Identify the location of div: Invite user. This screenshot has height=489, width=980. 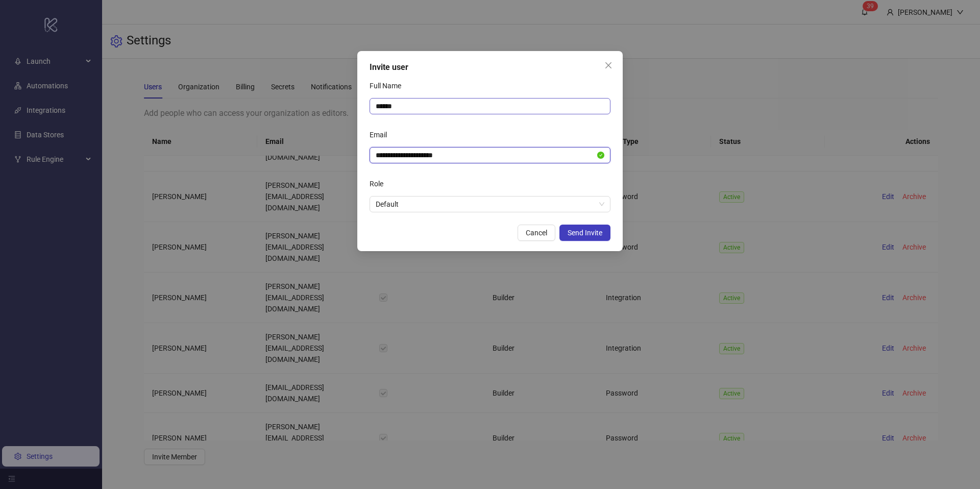
(490, 67).